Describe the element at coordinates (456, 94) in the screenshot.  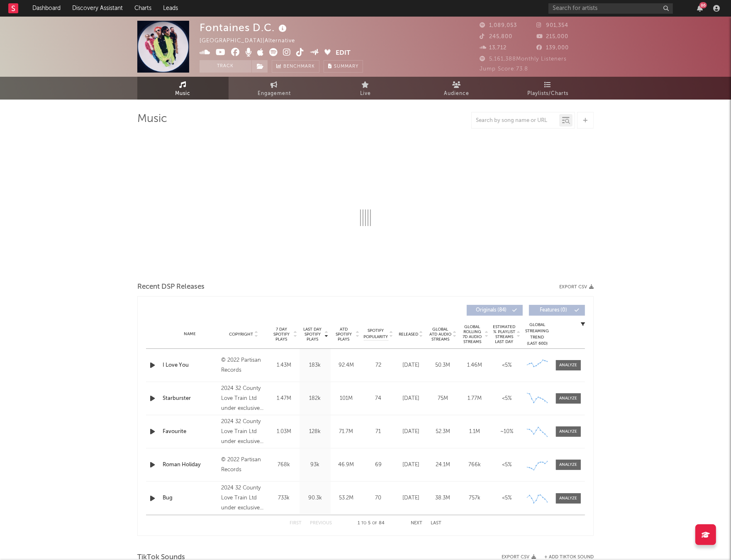
I see `span: Audience` at that location.